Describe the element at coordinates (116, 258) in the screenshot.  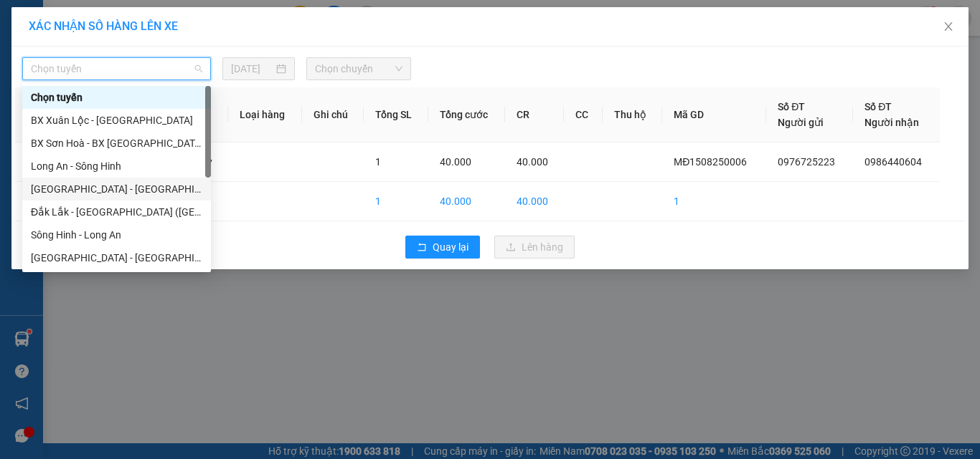
I see `div: Sài Gòn - Đắk Lắk (BXMT)` at that location.